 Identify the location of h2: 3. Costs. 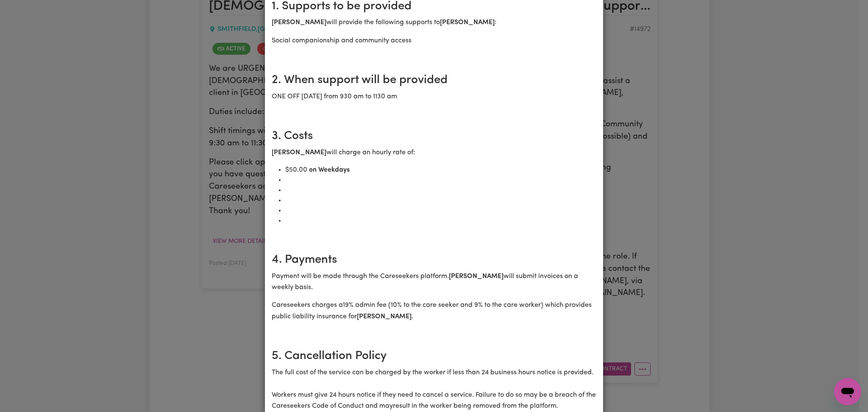
(434, 137).